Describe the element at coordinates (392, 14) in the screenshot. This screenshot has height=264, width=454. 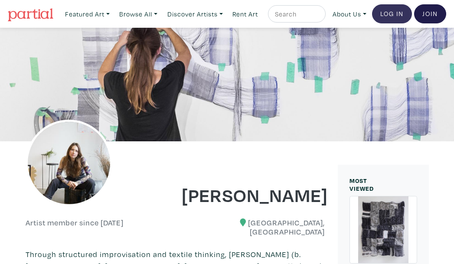
I see `a: Log In` at that location.